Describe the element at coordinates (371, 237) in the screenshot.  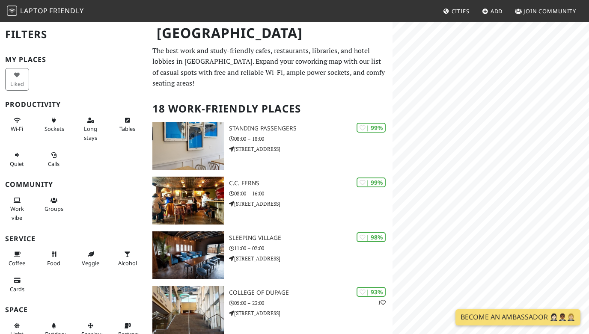
I see `div: | 98%` at that location.